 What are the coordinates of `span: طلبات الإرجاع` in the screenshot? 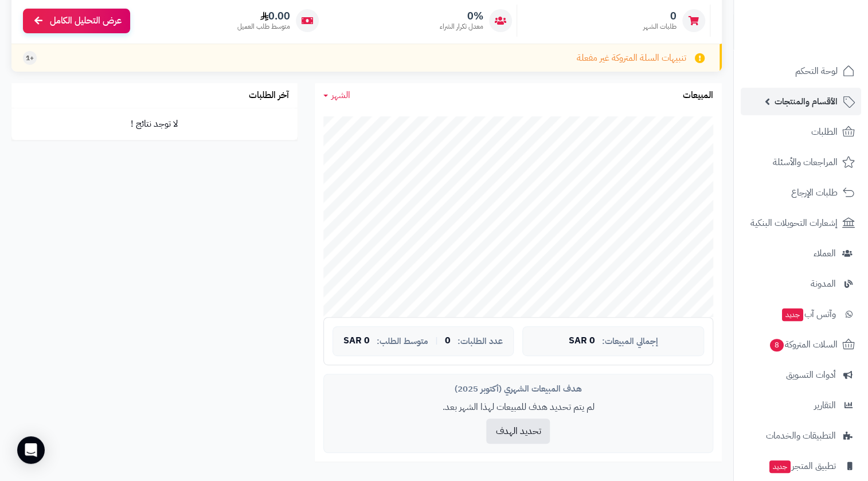 It's located at (815, 193).